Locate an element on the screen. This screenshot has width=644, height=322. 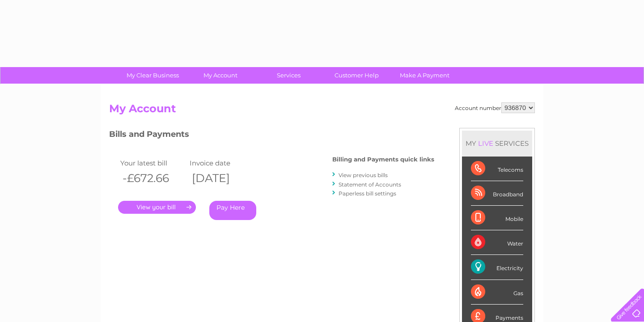
div: Gas is located at coordinates (497, 292).